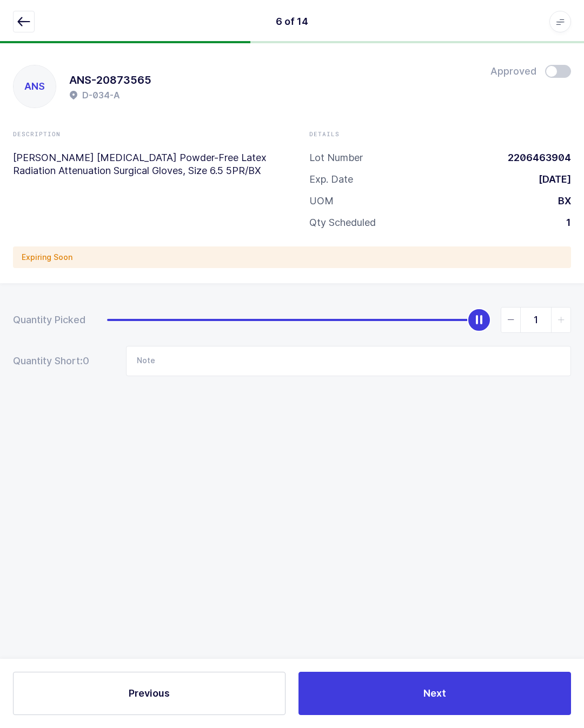 This screenshot has width=584, height=728. What do you see at coordinates (535, 158) in the screenshot?
I see `div: 2206463904` at bounding box center [535, 158].